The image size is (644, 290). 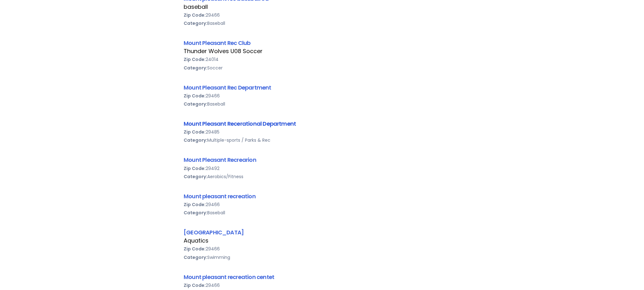 What do you see at coordinates (322, 277) in the screenshot?
I see `div: Mount pleasant recreation centet` at bounding box center [322, 277].